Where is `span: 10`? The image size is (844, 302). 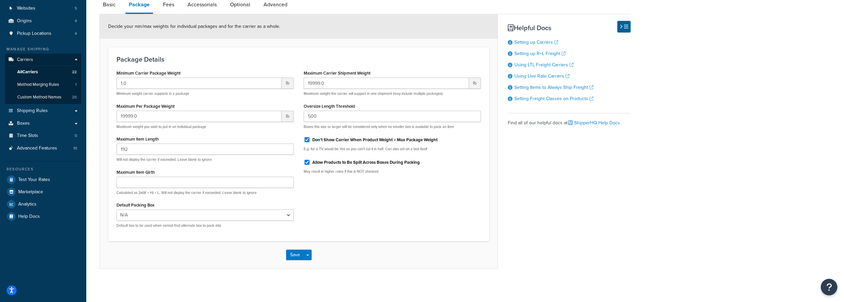
span: 10 is located at coordinates (75, 148).